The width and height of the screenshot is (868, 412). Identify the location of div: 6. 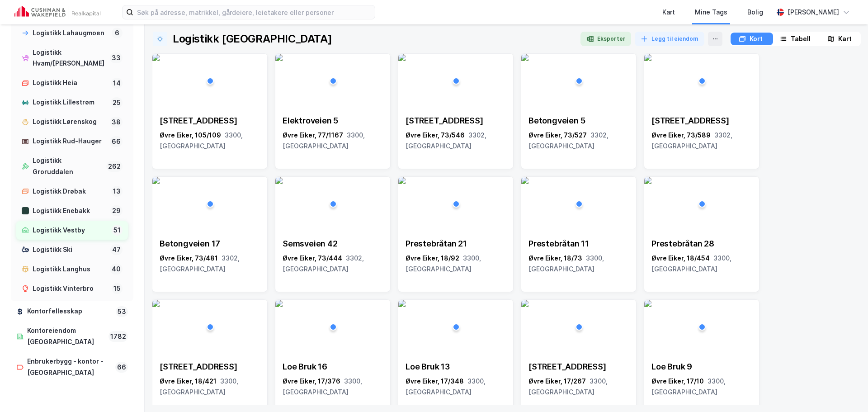
(117, 33).